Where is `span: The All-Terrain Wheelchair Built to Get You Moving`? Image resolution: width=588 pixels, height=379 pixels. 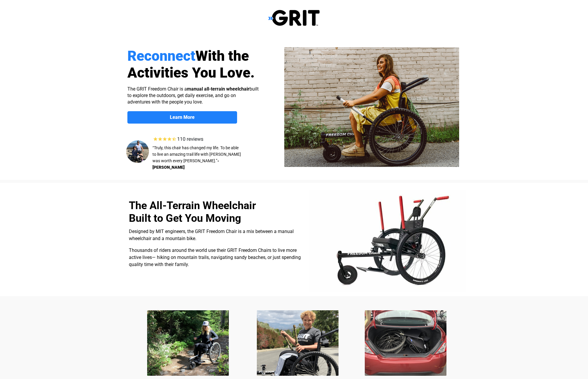 span: The All-Terrain Wheelchair Built to Get You Moving is located at coordinates (192, 212).